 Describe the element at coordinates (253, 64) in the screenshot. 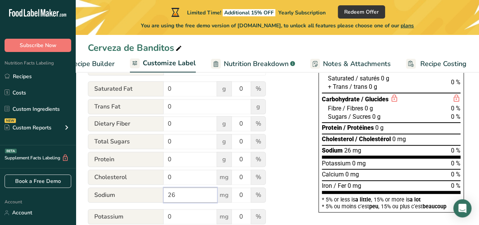

I see `a: Nutrition Breakdown` at that location.